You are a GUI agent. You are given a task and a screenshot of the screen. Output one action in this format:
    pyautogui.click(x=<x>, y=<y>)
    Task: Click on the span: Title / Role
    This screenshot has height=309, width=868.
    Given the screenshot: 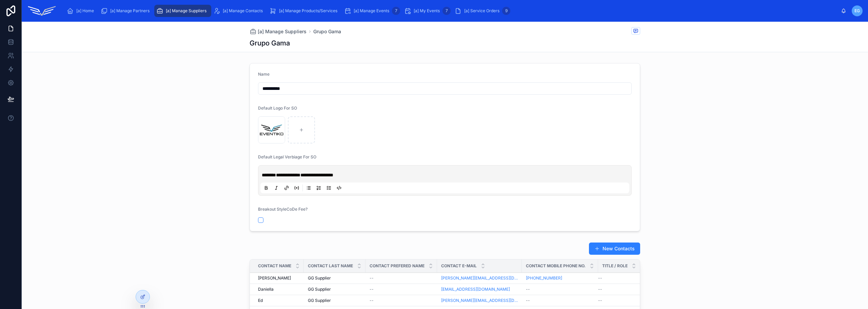 What is the action you would take?
    pyautogui.click(x=615, y=266)
    